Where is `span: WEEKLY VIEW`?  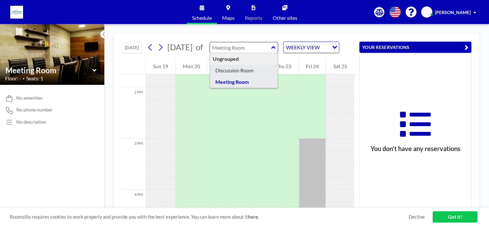 span: WEEKLY VIEW is located at coordinates (303, 47).